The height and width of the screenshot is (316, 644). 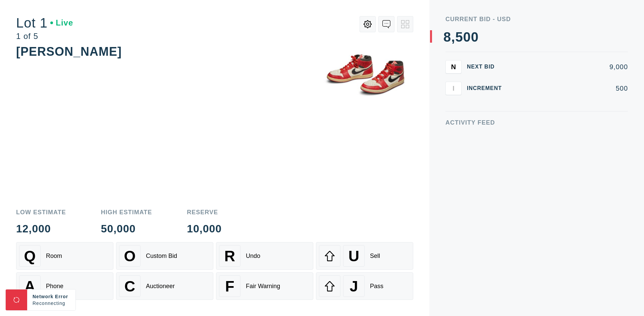 What do you see at coordinates (161, 256) in the screenshot?
I see `div: Custom Bid` at bounding box center [161, 256].